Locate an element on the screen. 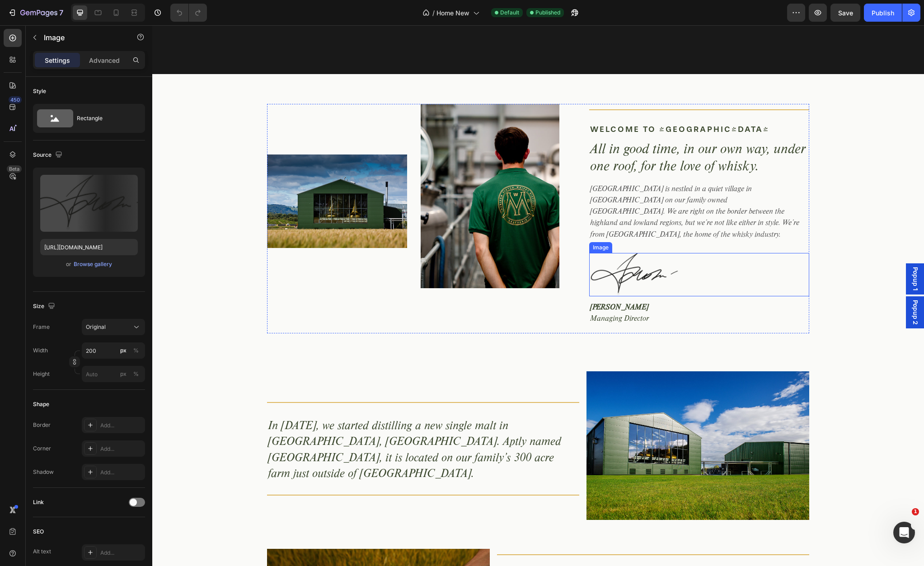  span: Published is located at coordinates (547, 12).